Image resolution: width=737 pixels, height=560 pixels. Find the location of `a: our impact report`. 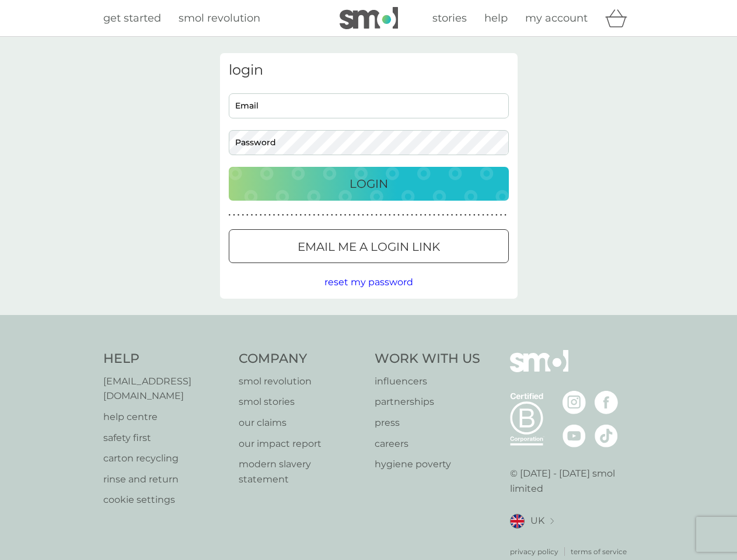

a: our impact report is located at coordinates (301, 444).